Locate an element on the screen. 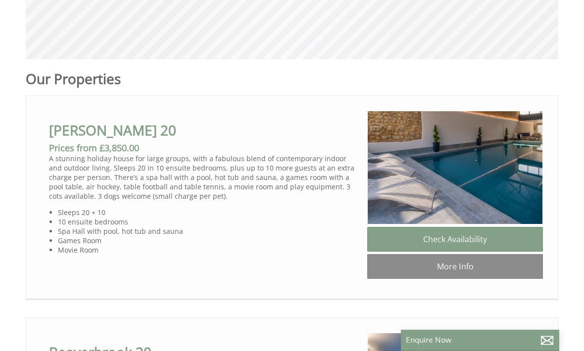  p: A stunning holiday house for large groups, with a fabulous blend of contemporary indoor and outdo... is located at coordinates (204, 177).